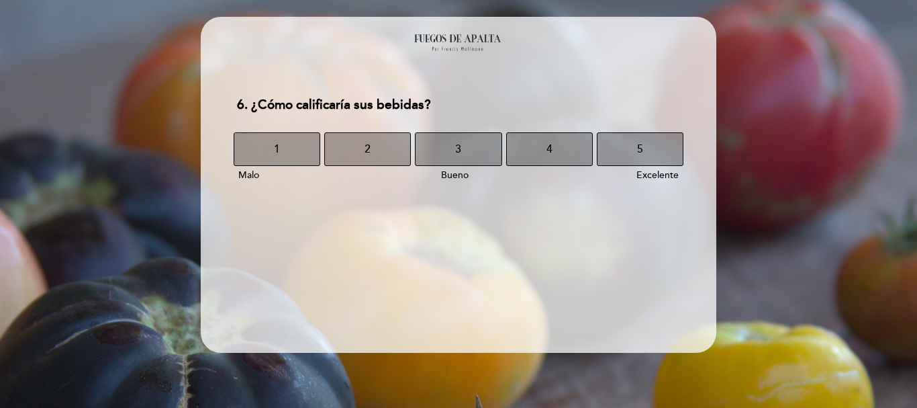 The width and height of the screenshot is (917, 408). Describe the element at coordinates (549, 149) in the screenshot. I see `span: 4` at that location.